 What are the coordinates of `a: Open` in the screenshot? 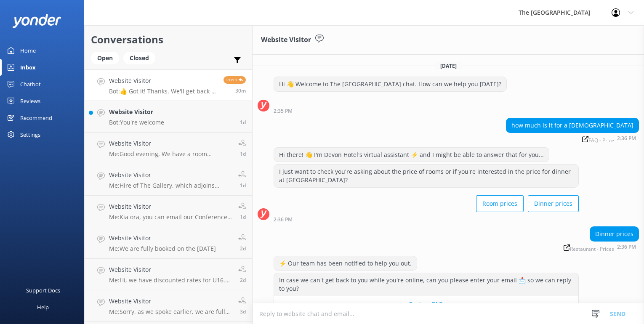 It's located at (107, 58).